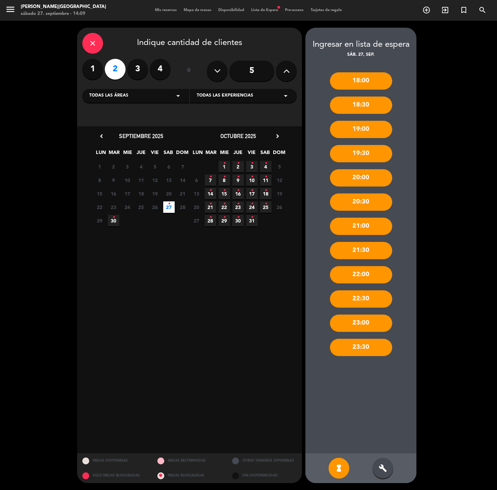 Image resolution: width=497 pixels, height=490 pixels. Describe the element at coordinates (445, 10) in the screenshot. I see `i: exit_to_app` at that location.